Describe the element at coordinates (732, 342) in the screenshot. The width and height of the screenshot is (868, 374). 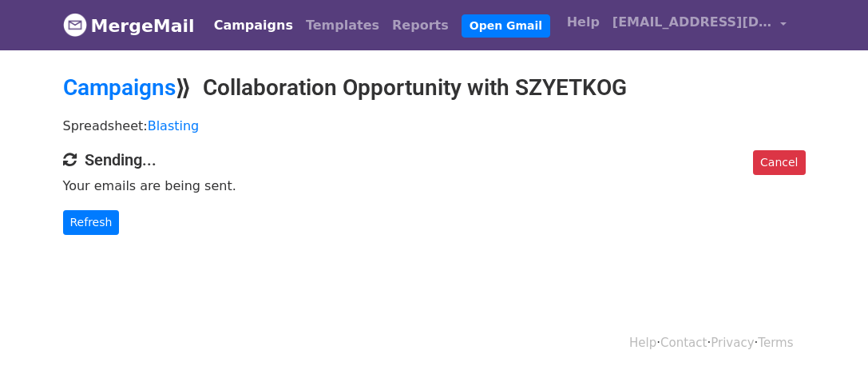
I see `a: Privacy` at that location.